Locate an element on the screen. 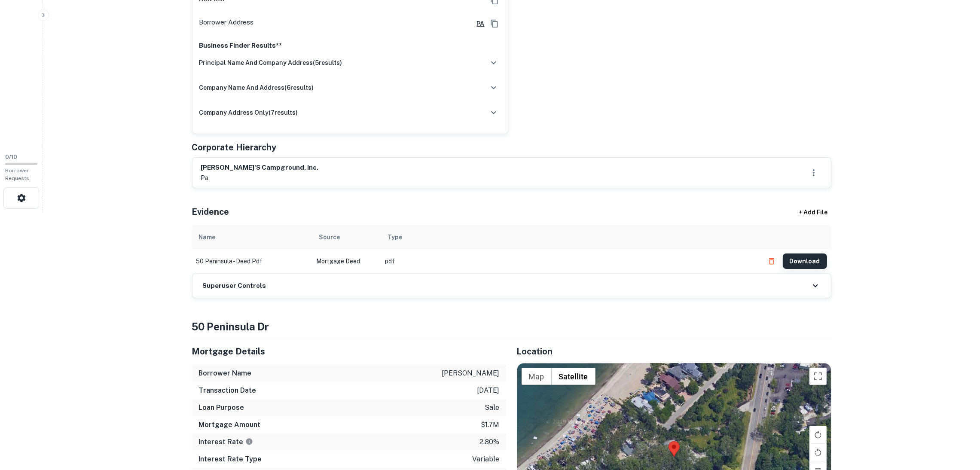  button: Show satellite imagery is located at coordinates (573, 376).